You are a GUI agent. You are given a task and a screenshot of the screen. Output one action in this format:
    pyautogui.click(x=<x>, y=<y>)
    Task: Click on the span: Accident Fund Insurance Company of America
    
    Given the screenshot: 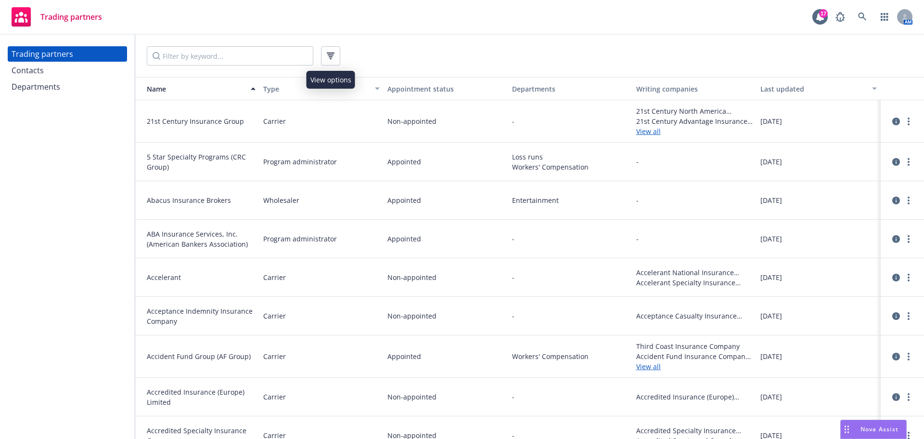 What is the action you would take?
    pyautogui.click(x=695, y=356)
    